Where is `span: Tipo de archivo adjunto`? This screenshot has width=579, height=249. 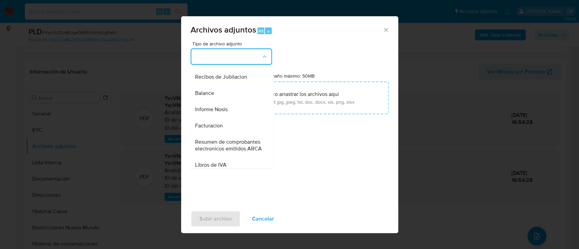 span: Tipo de archivo adjunto is located at coordinates (233, 44).